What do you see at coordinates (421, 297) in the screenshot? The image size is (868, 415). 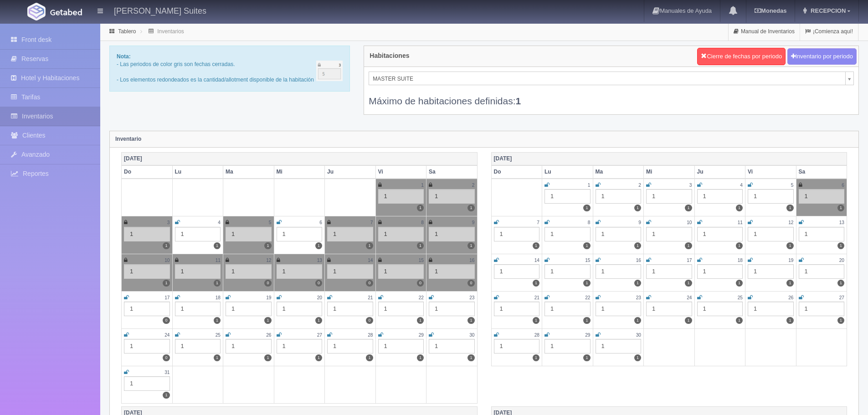 I see `small: 22` at bounding box center [421, 297].